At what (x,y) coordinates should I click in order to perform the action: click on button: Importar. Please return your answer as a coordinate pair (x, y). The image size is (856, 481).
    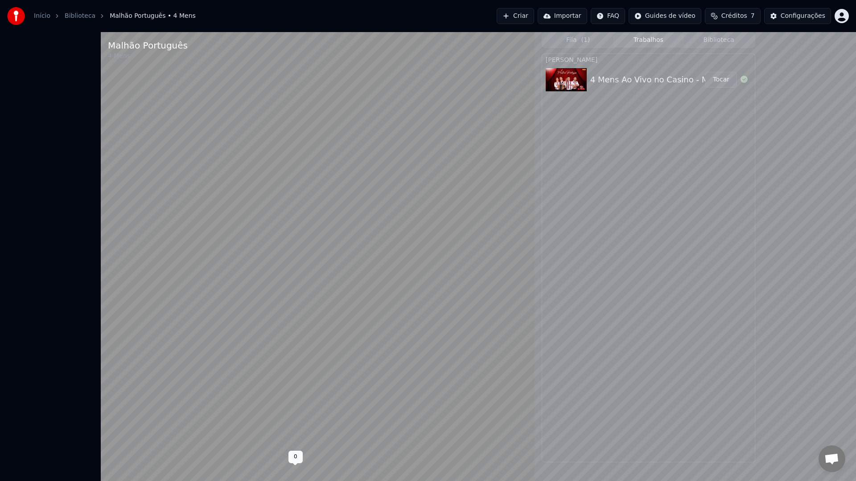
    Looking at the image, I should click on (562, 16).